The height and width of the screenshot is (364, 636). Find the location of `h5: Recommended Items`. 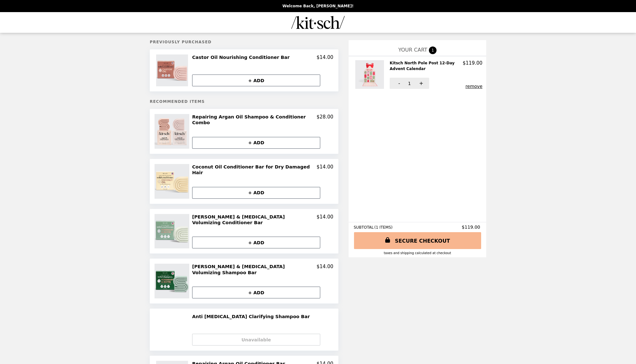

h5: Recommended Items is located at coordinates (244, 101).